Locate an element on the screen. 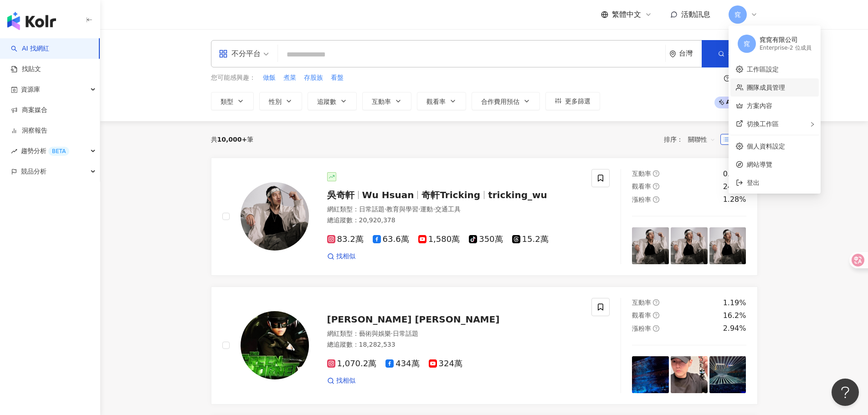 The image size is (868, 415). a: KOL Avatar吳奇軒Wu Hsuan奇軒Trickingtricking_wu網紅類型：日常話題·教育與學習·運動·交通工具總追蹤數：20,920,37883.2萬63.6萬1,580萬3... is located at coordinates (484, 216).